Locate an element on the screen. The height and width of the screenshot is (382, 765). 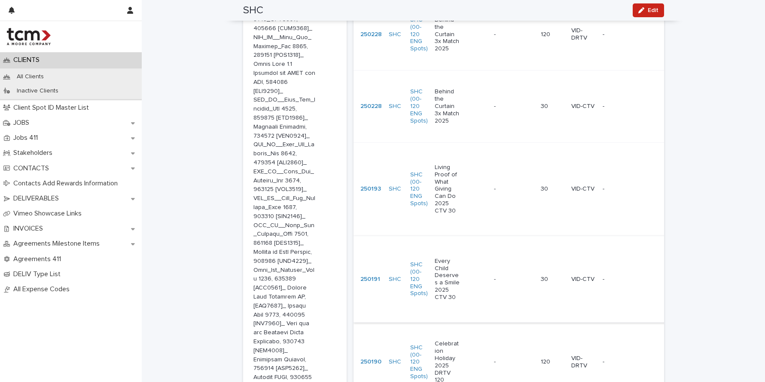
p: Inactive Clients is located at coordinates (37, 91).